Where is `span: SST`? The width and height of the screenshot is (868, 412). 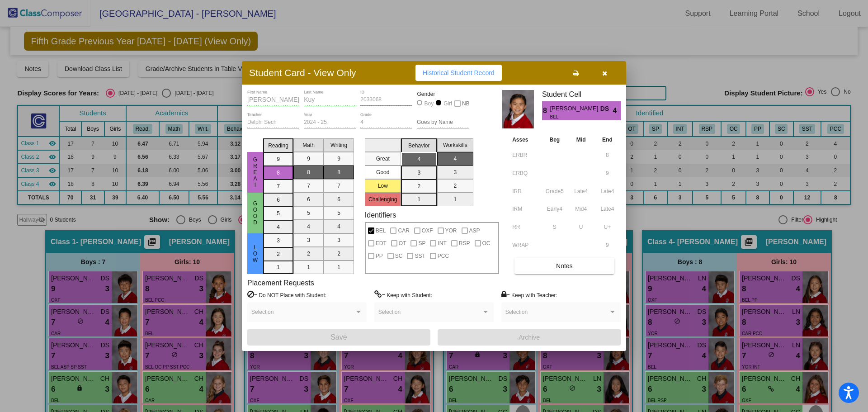 span: SST is located at coordinates (420, 256).